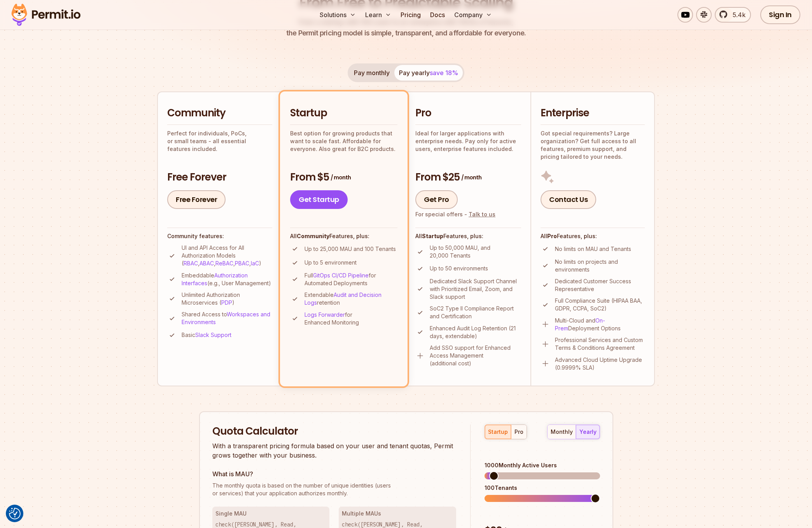 The width and height of the screenshot is (812, 528). What do you see at coordinates (213, 334) in the screenshot?
I see `a: Slack Support` at bounding box center [213, 334].